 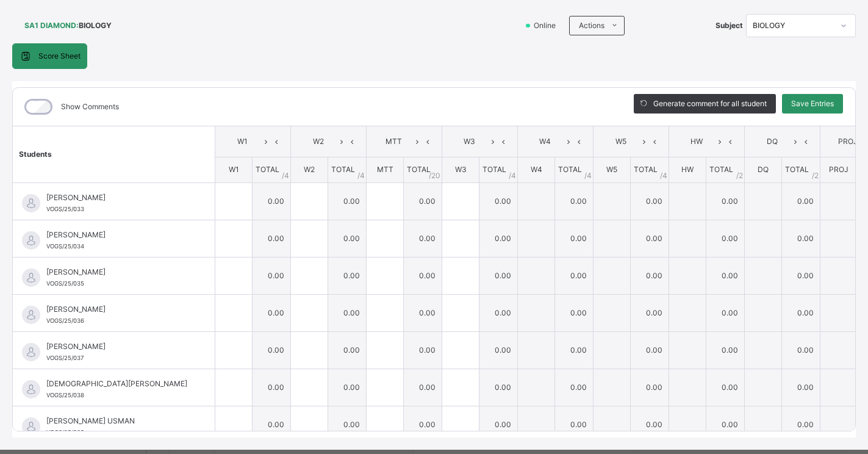 What do you see at coordinates (794, 25) in the screenshot?
I see `div: BIOLOGY` at bounding box center [794, 25].